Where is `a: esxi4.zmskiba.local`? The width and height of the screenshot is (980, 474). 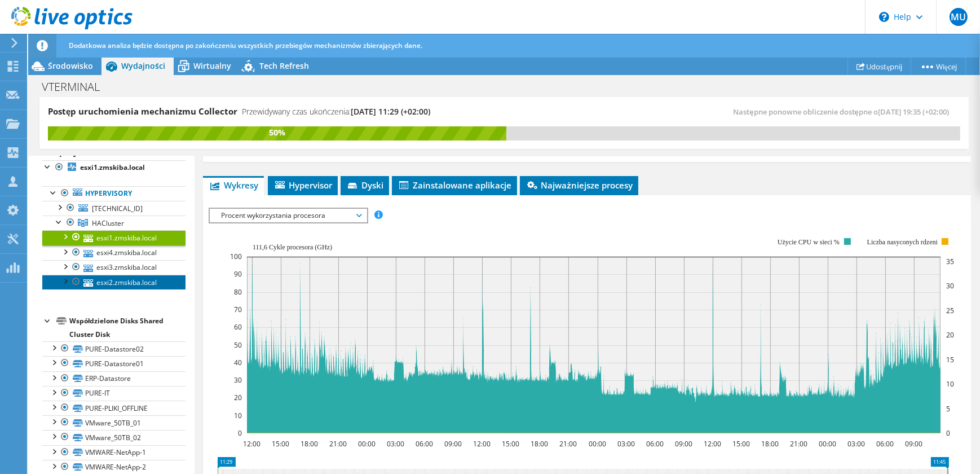
a: esxi4.zmskiba.local is located at coordinates (114, 253).